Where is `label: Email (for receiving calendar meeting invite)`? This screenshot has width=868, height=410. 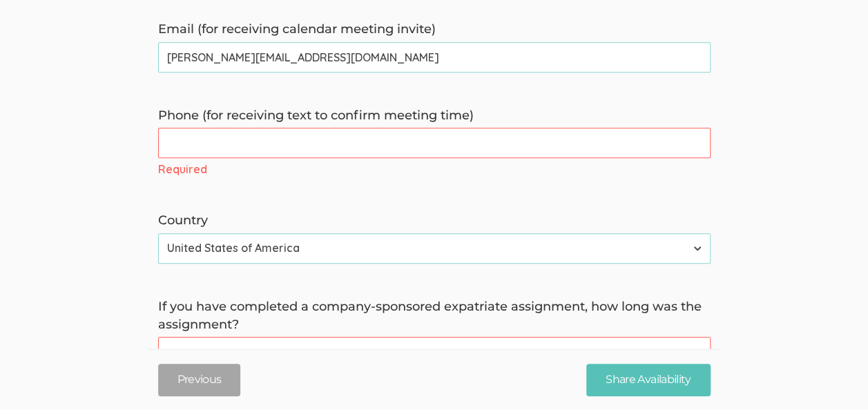 label: Email (for receiving calendar meeting invite) is located at coordinates (434, 30).